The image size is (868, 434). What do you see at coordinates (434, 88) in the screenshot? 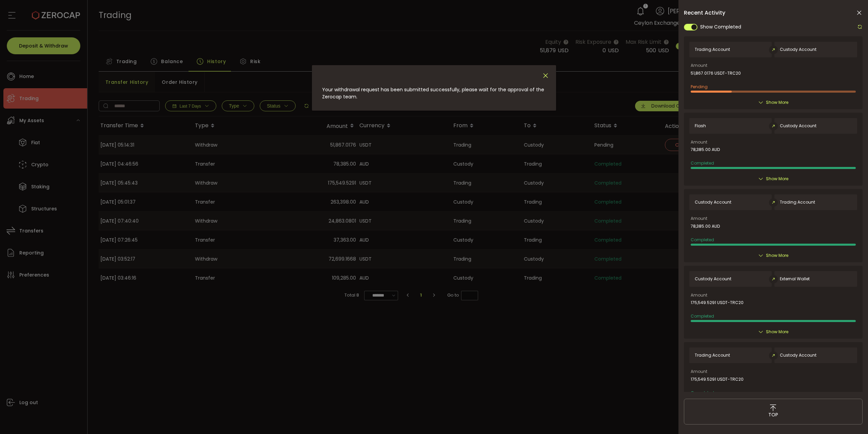
I see `div: dialog` at bounding box center [434, 88].